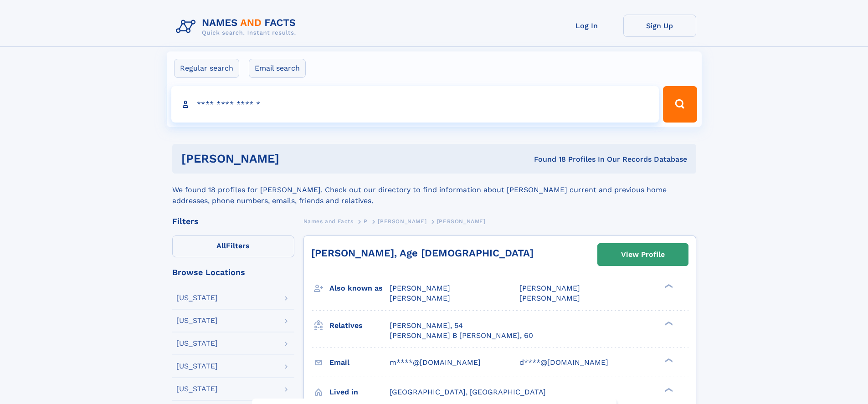 This screenshot has width=868, height=404. I want to click on a: P, so click(365, 221).